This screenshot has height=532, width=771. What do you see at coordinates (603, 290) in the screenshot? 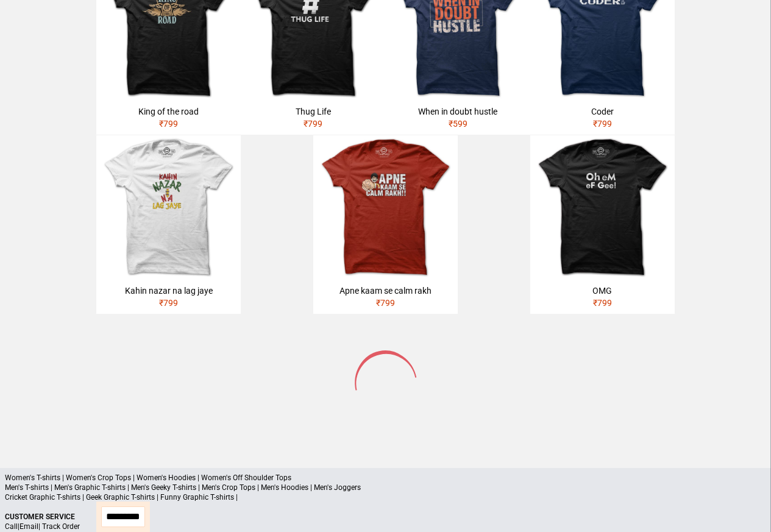
I see `div: OMG` at bounding box center [603, 290].